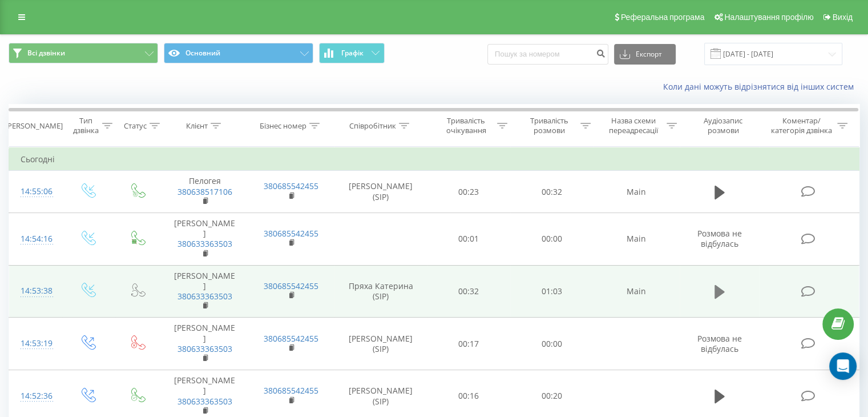 The image size is (868, 417). I want to click on div: 14:55:06, so click(35, 191).